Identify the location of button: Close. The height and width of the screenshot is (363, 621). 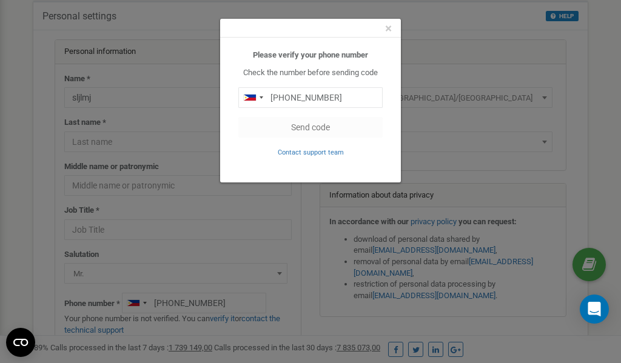
(388, 28).